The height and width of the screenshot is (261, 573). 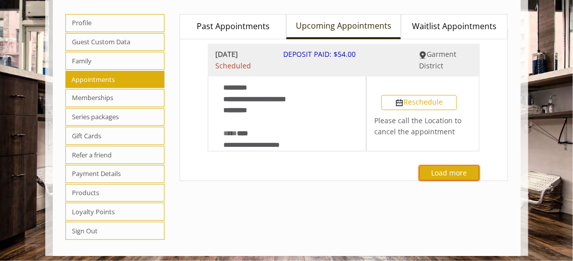 I want to click on span: Products, so click(x=115, y=193).